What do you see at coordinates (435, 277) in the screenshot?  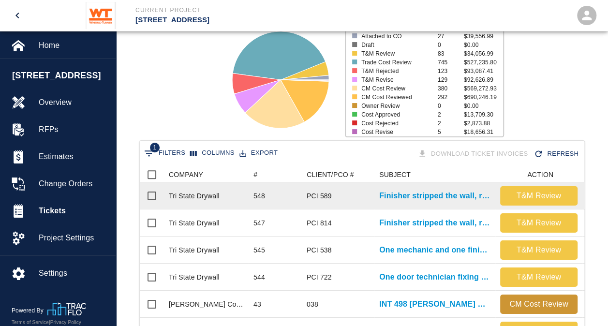 I see `p: One door technician fixing cores and installing cylinders and added...` at bounding box center [435, 277].